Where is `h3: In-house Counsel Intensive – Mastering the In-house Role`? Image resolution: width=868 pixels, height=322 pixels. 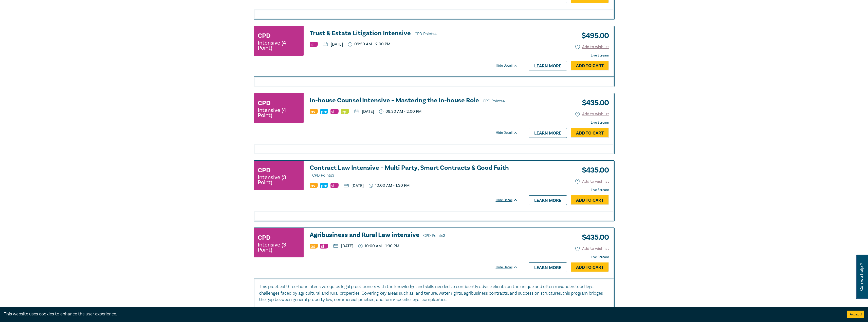
h3: In-house Counsel Intensive – Mastering the In-house Role is located at coordinates (414, 101).